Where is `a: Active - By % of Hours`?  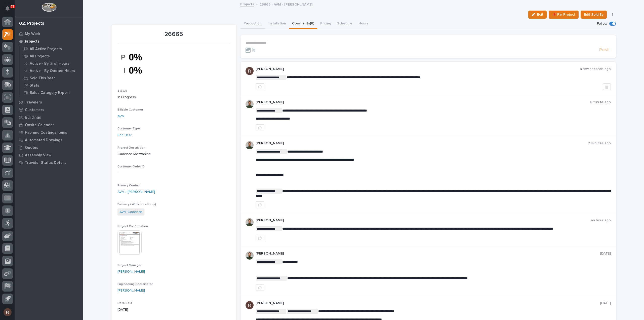 a: Active - By % of Hours is located at coordinates (51, 64).